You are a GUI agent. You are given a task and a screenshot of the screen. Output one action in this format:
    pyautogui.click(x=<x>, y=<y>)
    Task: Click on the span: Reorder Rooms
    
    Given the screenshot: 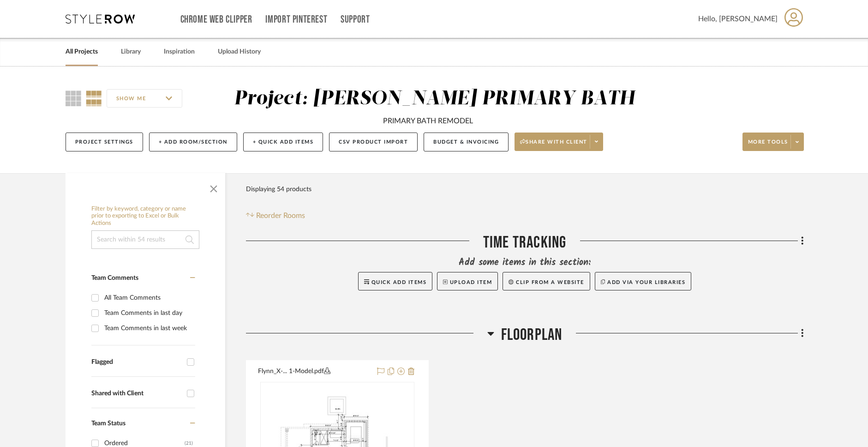 What is the action you would take?
    pyautogui.click(x=280, y=216)
    